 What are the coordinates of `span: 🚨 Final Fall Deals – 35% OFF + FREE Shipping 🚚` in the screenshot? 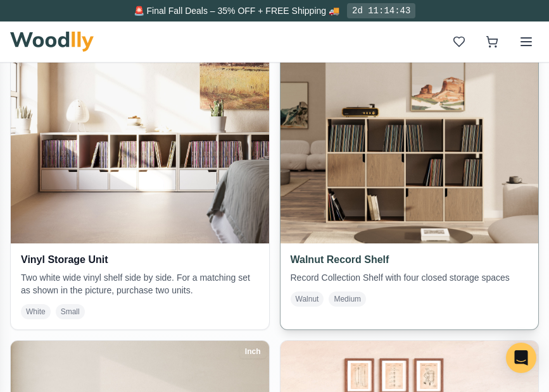 It's located at (236, 11).